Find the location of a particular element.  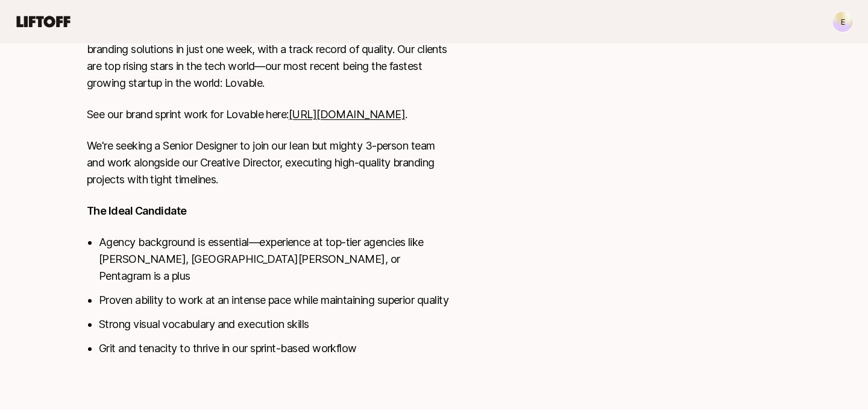

p: We're seeking a Senior Designer to join our lean but mighty 3-person team and work alongside our ... is located at coordinates (270, 162).